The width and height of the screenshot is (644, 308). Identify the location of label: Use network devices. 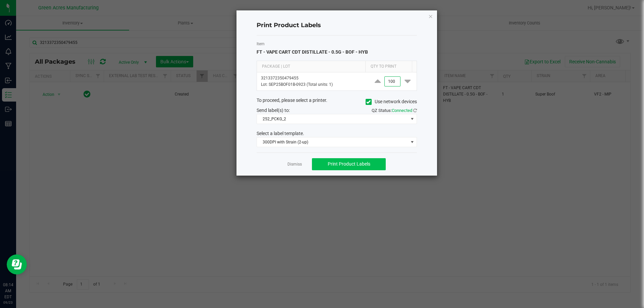
(391, 102).